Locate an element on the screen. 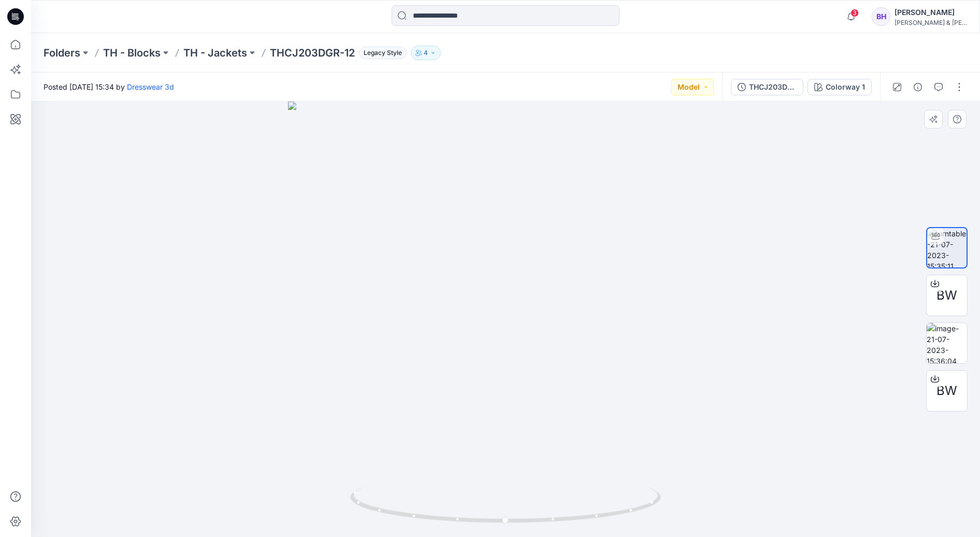  div: THCJ203DGR-12 - Locker Loop Update is located at coordinates (773, 87).